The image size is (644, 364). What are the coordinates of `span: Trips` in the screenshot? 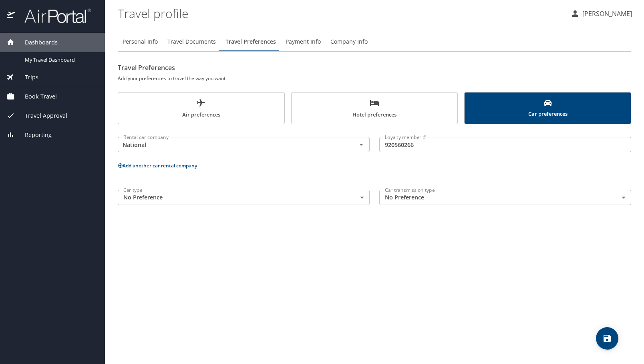 It's located at (27, 77).